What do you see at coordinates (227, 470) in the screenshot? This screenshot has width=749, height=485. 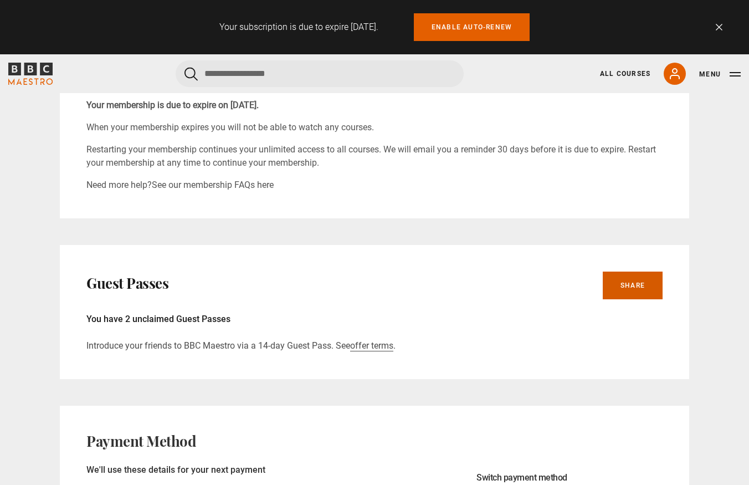 I see `p: We'll use these details for your next payment` at bounding box center [227, 470].